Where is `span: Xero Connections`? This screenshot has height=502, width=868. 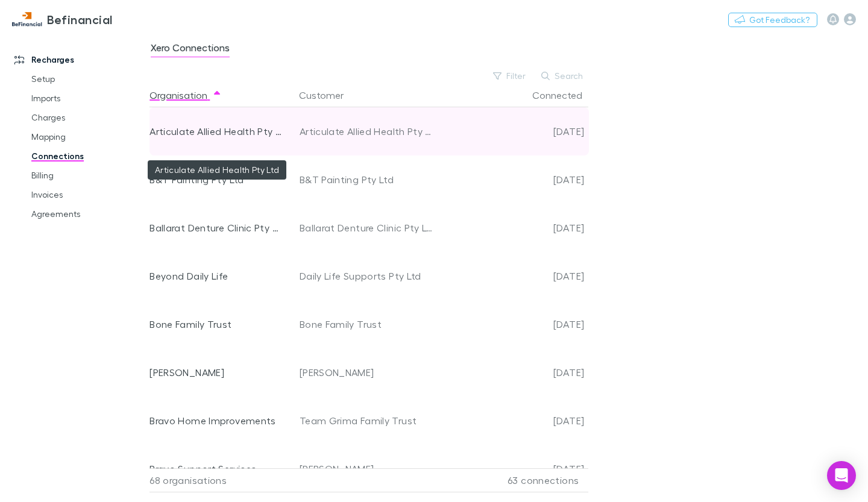 span: Xero Connections is located at coordinates (190, 49).